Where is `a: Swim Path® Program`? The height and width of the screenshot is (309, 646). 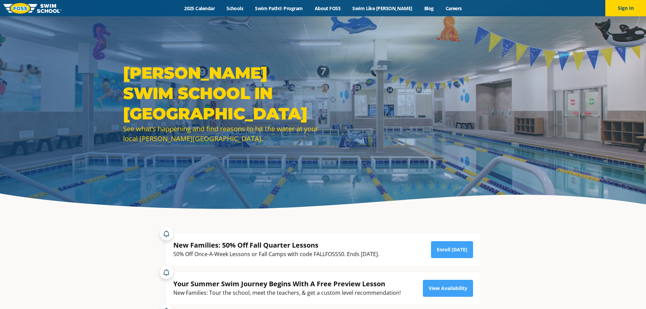 a: Swim Path® Program is located at coordinates (279, 8).